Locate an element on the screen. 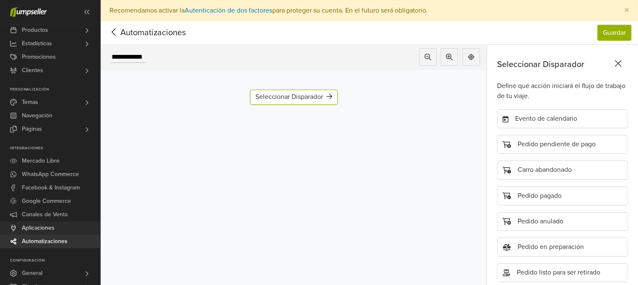 This screenshot has height=285, width=638. div: Pedido pagado is located at coordinates (562, 196).